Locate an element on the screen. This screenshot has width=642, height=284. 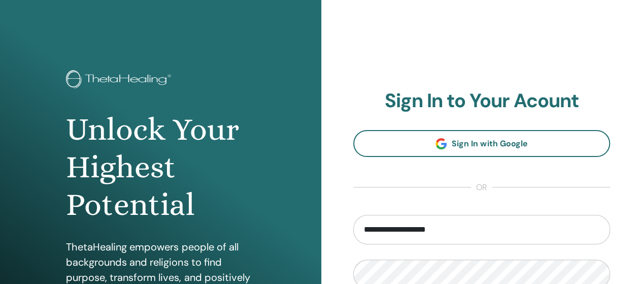
span: Sign In with Google is located at coordinates (489, 143).